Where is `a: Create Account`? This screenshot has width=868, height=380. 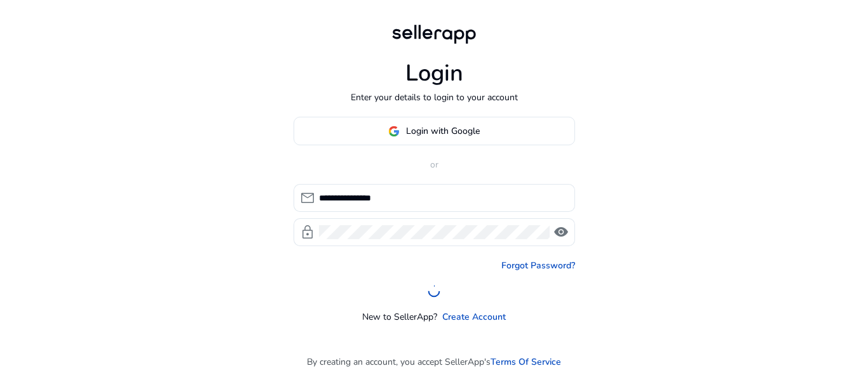 a: Create Account is located at coordinates (474, 317).